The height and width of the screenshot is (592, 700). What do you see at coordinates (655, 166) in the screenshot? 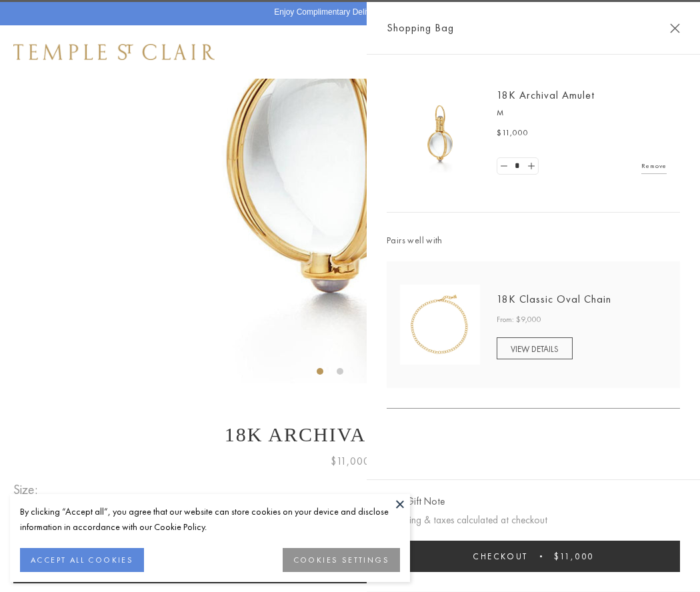
I see `a: Remove` at bounding box center [655, 166].